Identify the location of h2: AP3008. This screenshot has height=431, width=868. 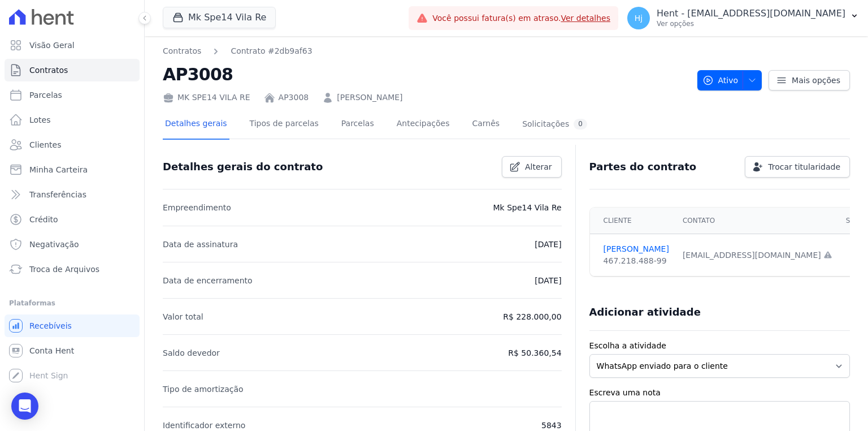
(426, 74).